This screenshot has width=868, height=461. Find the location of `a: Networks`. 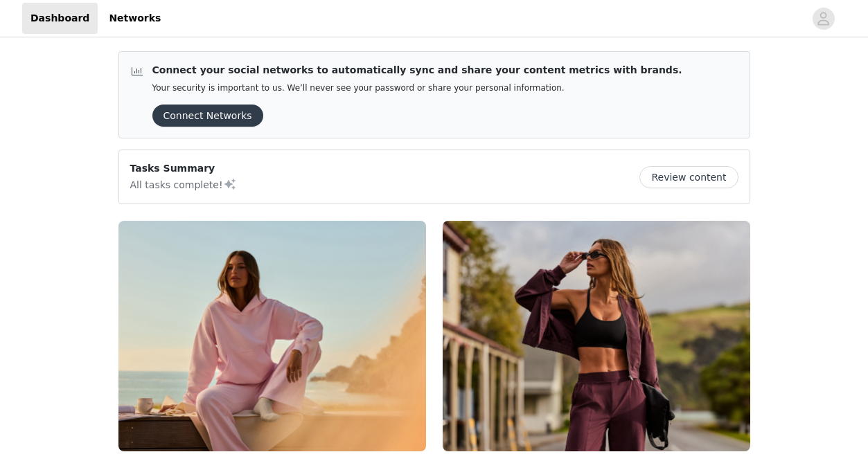

a: Networks is located at coordinates (135, 18).